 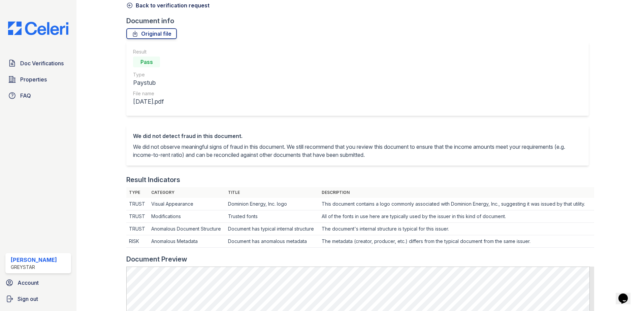 What do you see at coordinates (146, 62) in the screenshot?
I see `div: Pass` at bounding box center [146, 62].